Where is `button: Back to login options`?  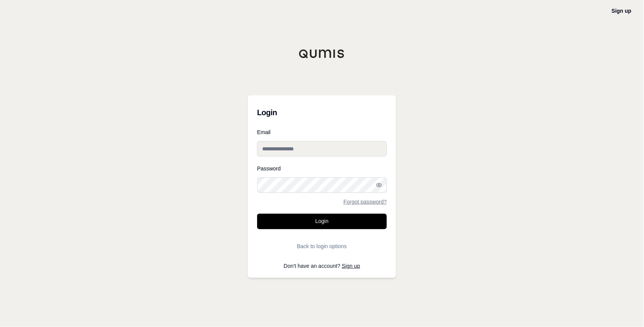 button: Back to login options is located at coordinates (322, 247).